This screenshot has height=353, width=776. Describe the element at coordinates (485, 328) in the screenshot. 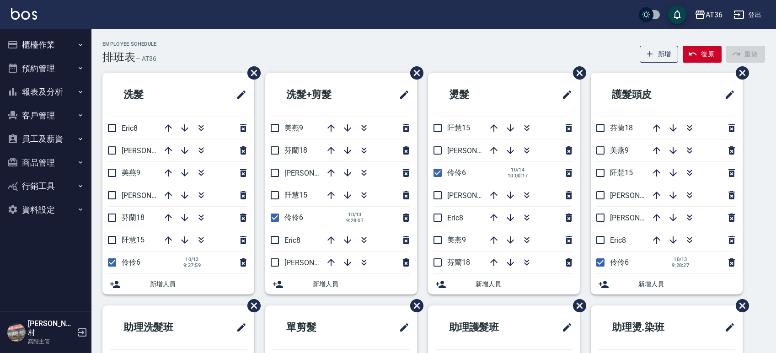

I see `h2: 助理護髮班` at that location.